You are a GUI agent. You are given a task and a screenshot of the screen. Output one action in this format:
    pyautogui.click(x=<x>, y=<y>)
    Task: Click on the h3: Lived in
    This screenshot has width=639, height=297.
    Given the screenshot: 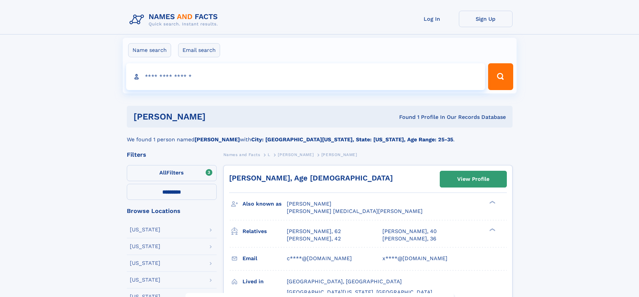 What is the action you would take?
    pyautogui.click(x=265, y=282)
    